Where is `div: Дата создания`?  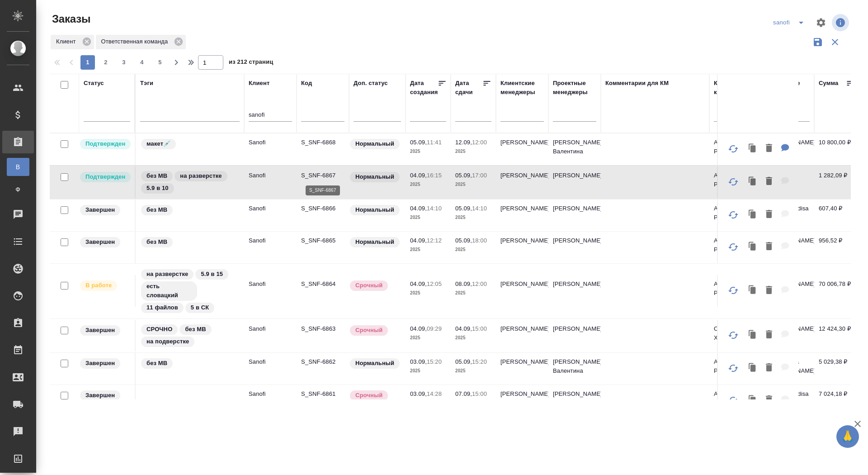 div: Дата создания is located at coordinates (424, 88).